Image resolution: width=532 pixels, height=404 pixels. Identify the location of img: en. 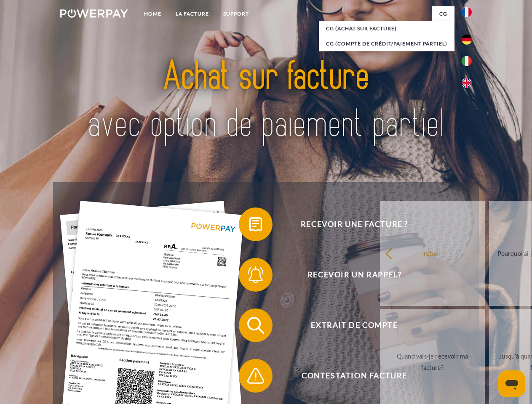
(467, 83).